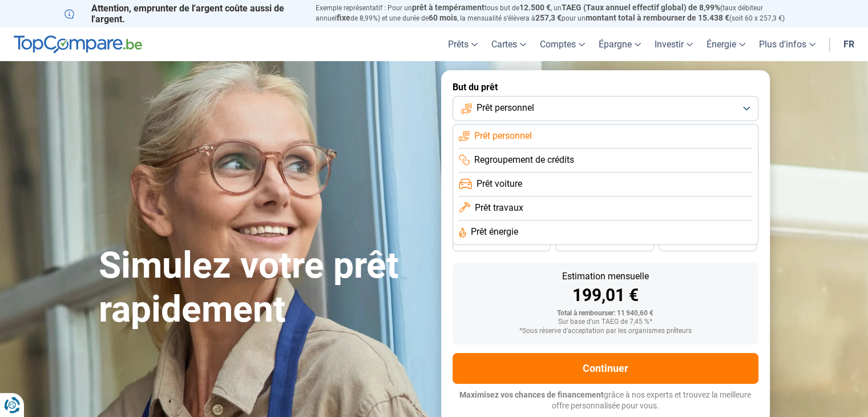 The width and height of the screenshot is (868, 417). What do you see at coordinates (184, 14) in the screenshot?
I see `p: Attention, emprunter de l'argent coûte aussi de l'argent.` at bounding box center [184, 14].